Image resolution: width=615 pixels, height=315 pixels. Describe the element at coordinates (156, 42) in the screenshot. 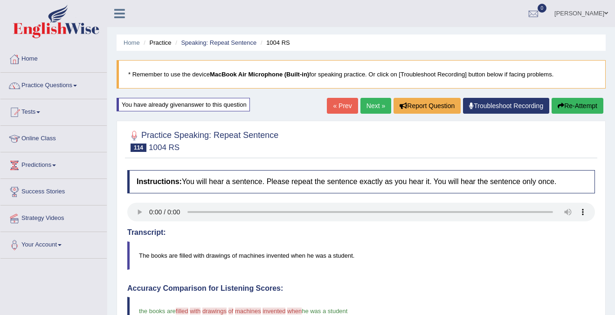

I see `li: Practice` at that location.